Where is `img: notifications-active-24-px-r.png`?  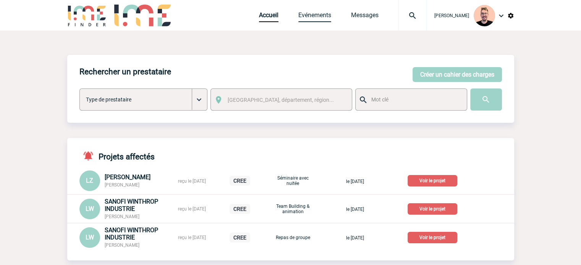
img: notifications-active-24-px-r.png is located at coordinates (91, 156).